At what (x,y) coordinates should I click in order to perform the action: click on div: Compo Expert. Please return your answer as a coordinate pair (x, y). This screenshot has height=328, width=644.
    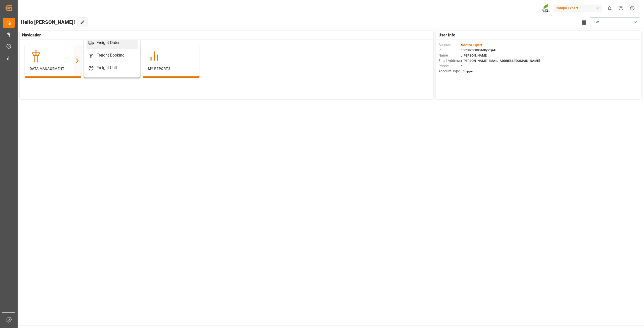
    Looking at the image, I should click on (578, 8).